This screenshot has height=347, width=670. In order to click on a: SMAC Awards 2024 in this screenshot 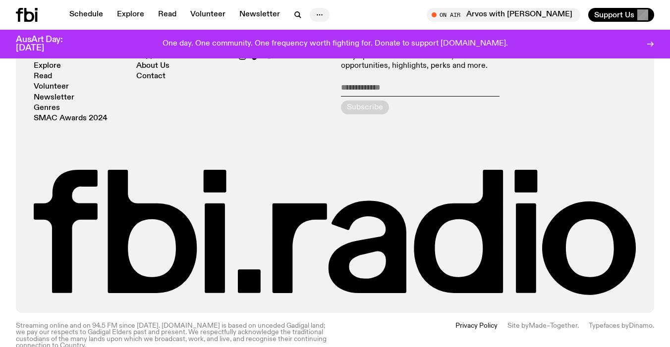, I will do `click(70, 118)`.